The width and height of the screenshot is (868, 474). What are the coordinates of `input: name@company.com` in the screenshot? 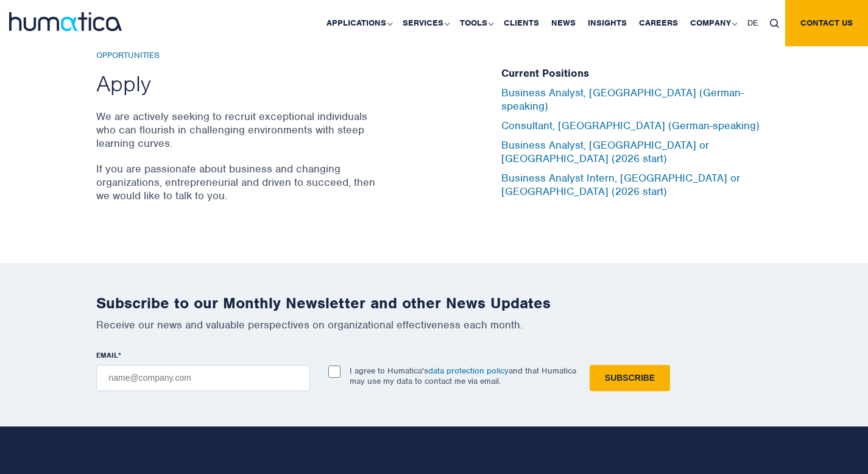 It's located at (203, 378).